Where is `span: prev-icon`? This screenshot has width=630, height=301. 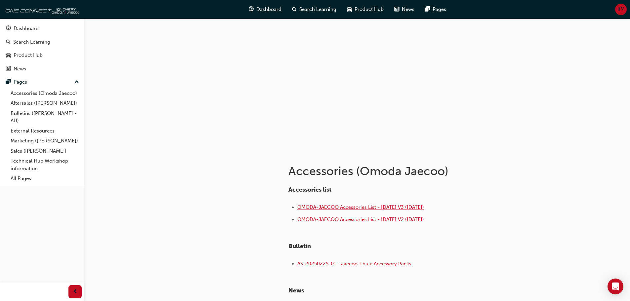 span: prev-icon is located at coordinates (75, 292).